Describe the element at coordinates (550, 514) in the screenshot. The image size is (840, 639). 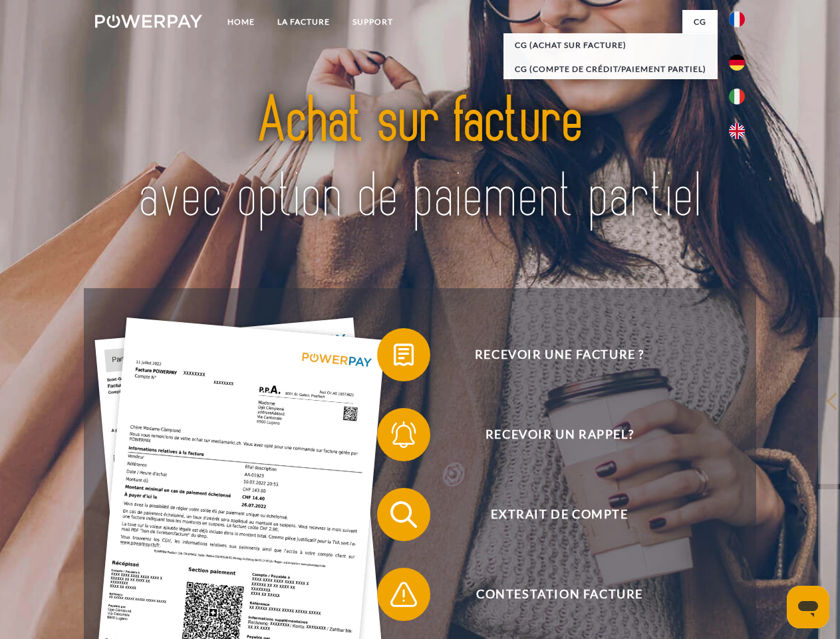
I see `button: Extrait de compte` at that location.